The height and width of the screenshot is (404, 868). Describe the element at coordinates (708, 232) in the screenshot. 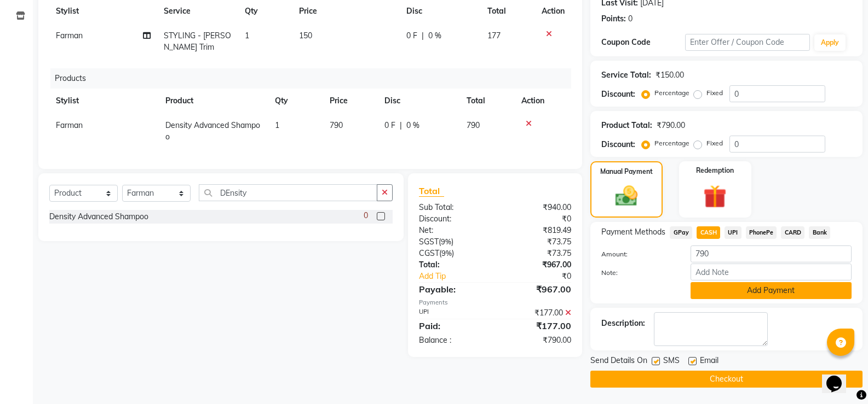

I see `span: CASH` at that location.